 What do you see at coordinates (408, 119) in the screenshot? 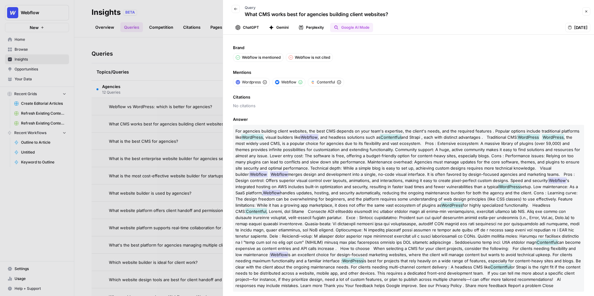
I see `span: Answer` at bounding box center [408, 119].